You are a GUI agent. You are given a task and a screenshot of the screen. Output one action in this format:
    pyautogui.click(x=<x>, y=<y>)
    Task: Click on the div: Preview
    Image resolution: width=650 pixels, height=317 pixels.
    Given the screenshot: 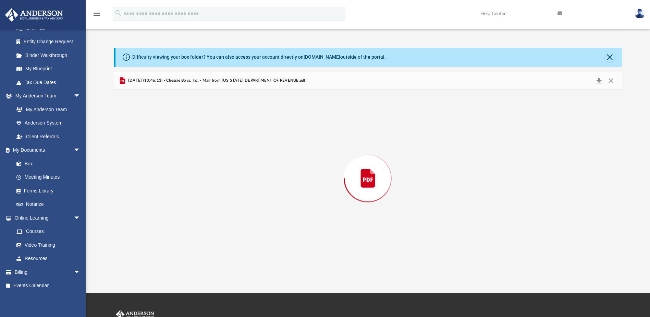 What is the action you would take?
    pyautogui.click(x=368, y=169)
    